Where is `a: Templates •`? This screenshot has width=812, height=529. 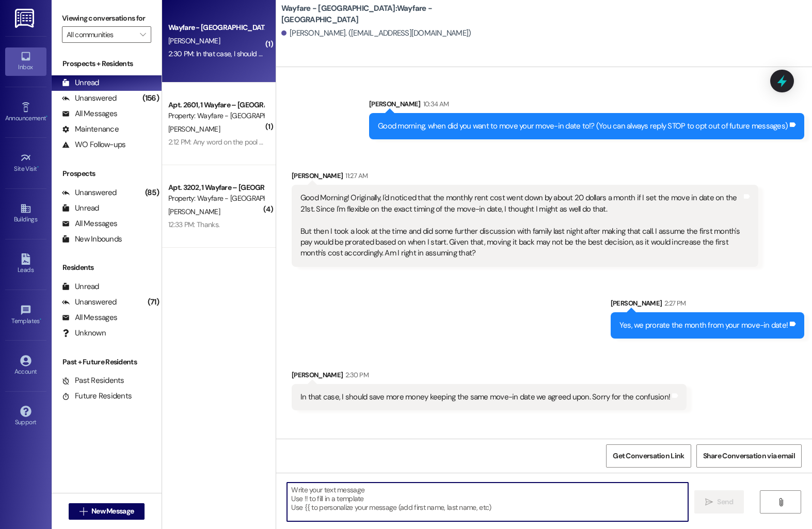 a: Templates • is located at coordinates (26, 315).